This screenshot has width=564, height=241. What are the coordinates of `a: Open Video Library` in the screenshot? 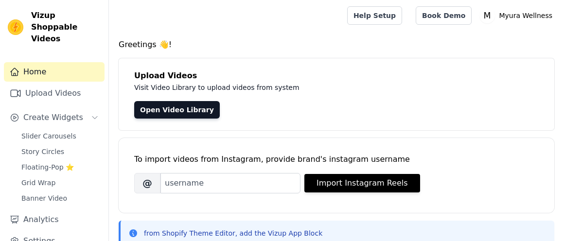 It's located at (177, 110).